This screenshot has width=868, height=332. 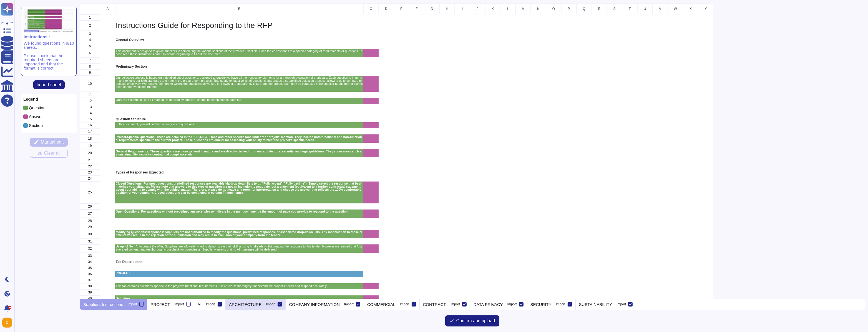 I want to click on div: 32, so click(x=90, y=248).